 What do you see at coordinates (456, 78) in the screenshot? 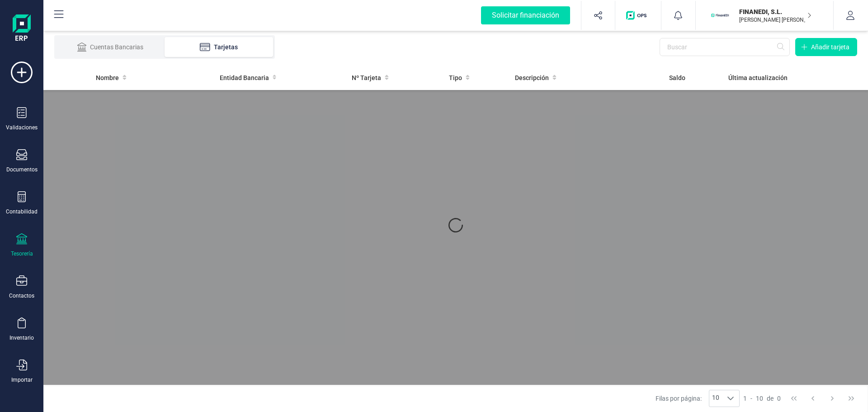
I see `span: Tipo` at bounding box center [456, 78].